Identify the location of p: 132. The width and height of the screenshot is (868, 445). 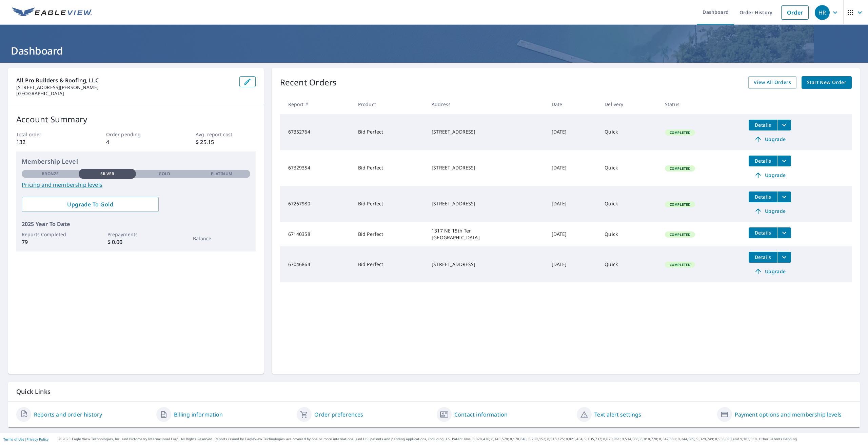
(46, 142).